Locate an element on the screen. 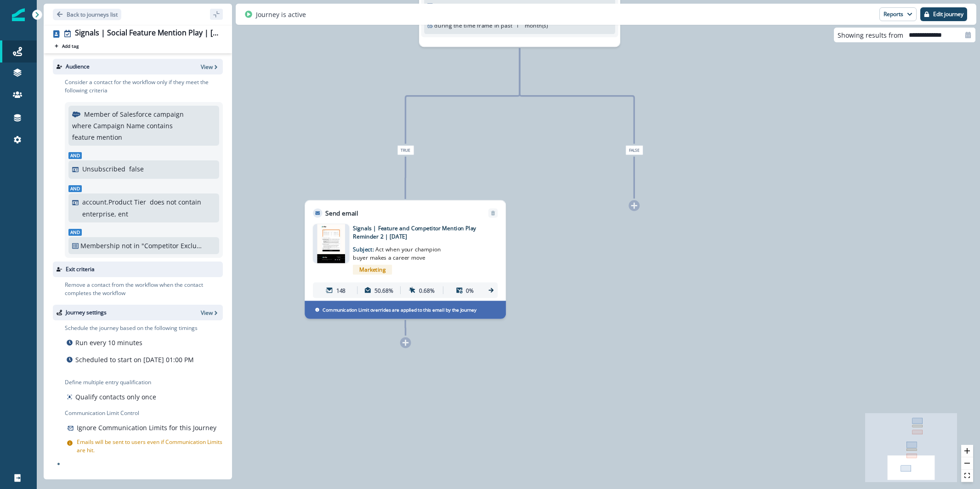 This screenshot has height=489, width=980. p: Membership is located at coordinates (100, 245).